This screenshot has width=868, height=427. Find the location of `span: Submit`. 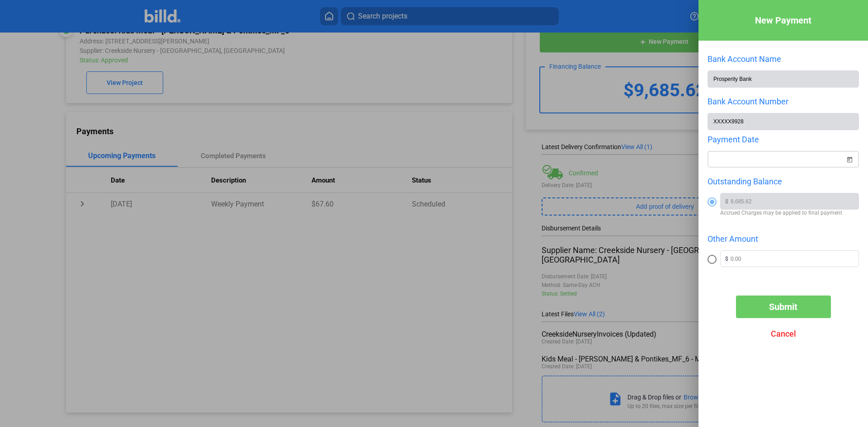

span: Submit is located at coordinates (783, 307).